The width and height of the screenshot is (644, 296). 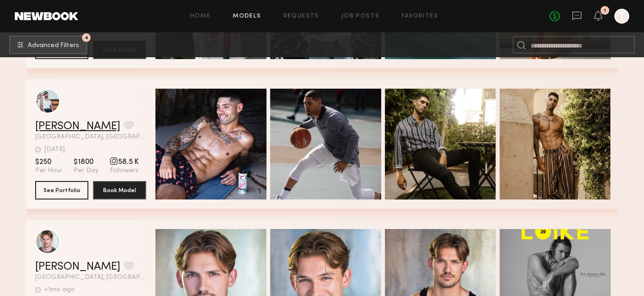 I want to click on button: Book Model, so click(x=120, y=190).